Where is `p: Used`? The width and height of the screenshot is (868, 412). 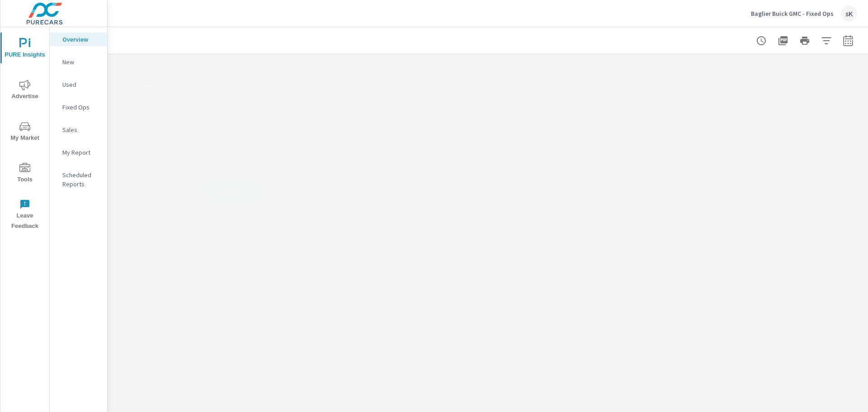 p: Used is located at coordinates (81, 84).